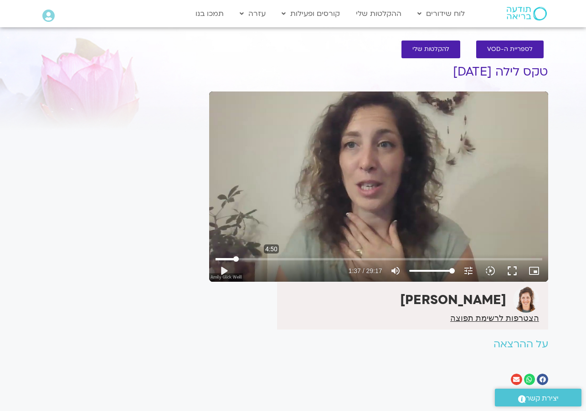 Image resolution: width=586 pixels, height=411 pixels. I want to click on a: לוח שידורים, so click(441, 14).